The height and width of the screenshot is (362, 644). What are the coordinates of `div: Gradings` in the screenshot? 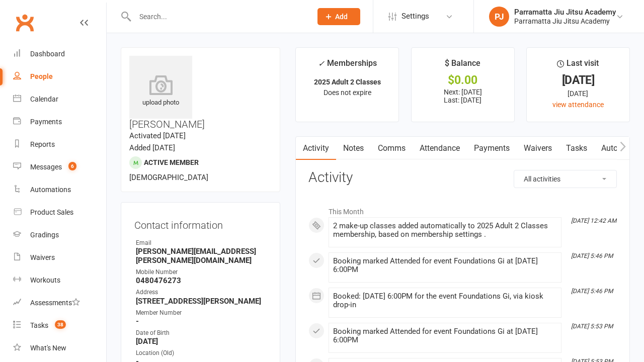 It's located at (44, 234).